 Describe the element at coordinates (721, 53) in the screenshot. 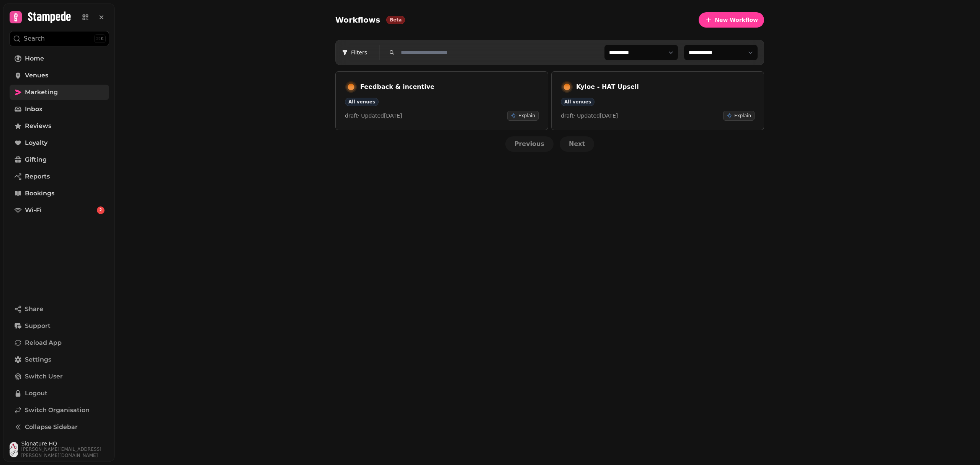

I see `select: Filter workflows by status` at that location.